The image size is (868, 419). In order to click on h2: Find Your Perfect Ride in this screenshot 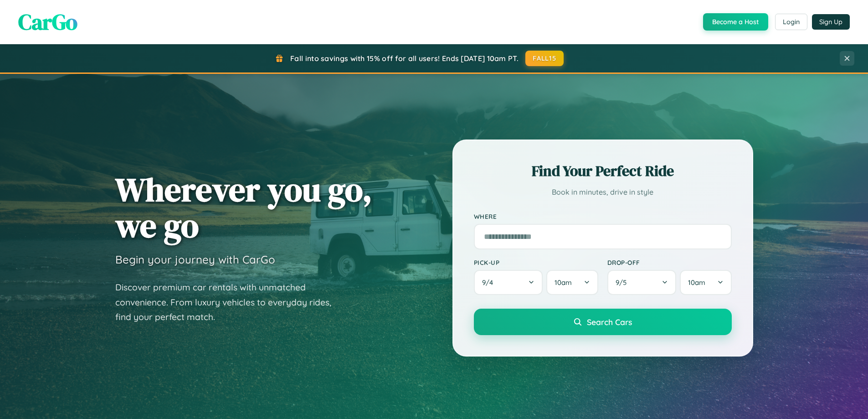, I will do `click(602, 171)`.